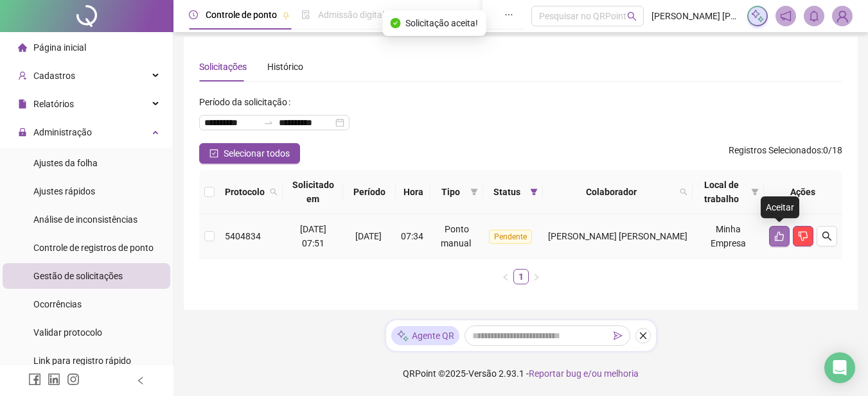  What do you see at coordinates (728, 236) in the screenshot?
I see `td: Minha Empresa` at bounding box center [728, 236].